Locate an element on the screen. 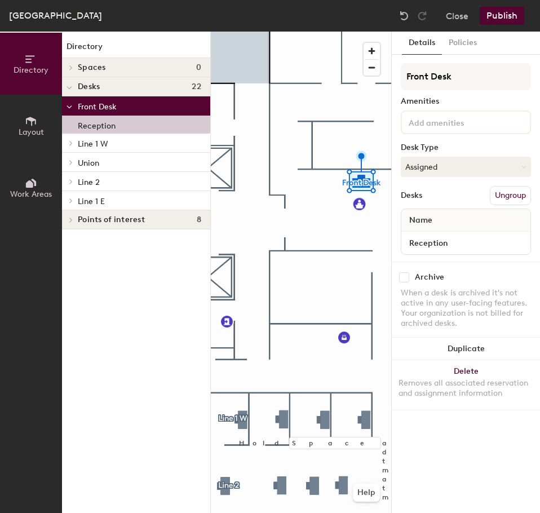  span: Front Desk is located at coordinates (97, 106).